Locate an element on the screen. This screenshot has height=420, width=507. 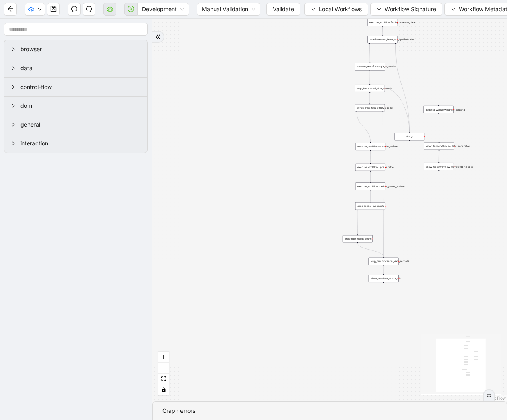
div: Graph errors is located at coordinates (330, 411).